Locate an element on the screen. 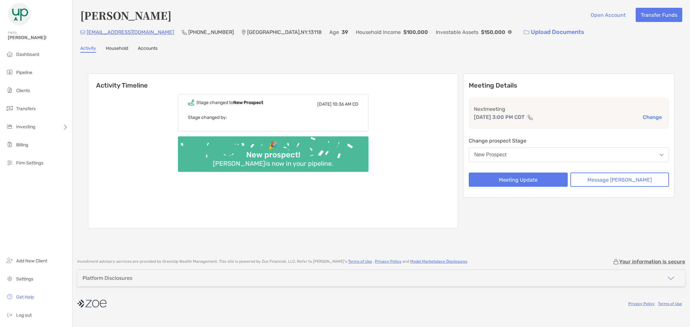 This screenshot has height=327, width=690. img: Email Icon is located at coordinates (83, 32).